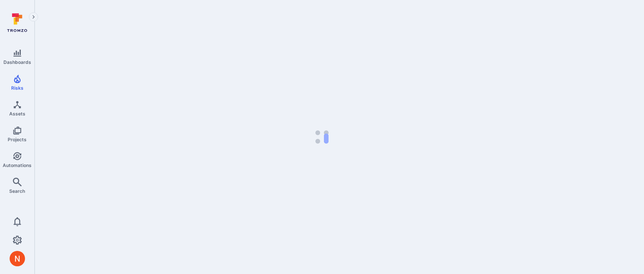 This screenshot has width=644, height=274. Describe the element at coordinates (17, 259) in the screenshot. I see `div: Neeren Patki` at that location.